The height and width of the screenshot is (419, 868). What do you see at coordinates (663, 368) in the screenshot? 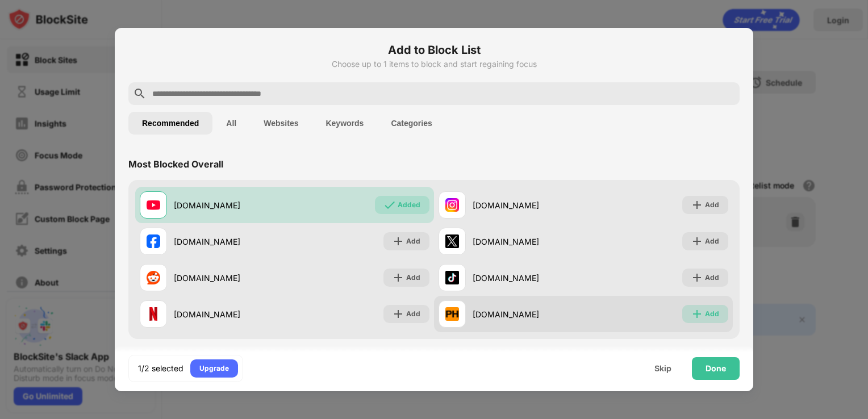
I see `div: Skip` at bounding box center [663, 368].